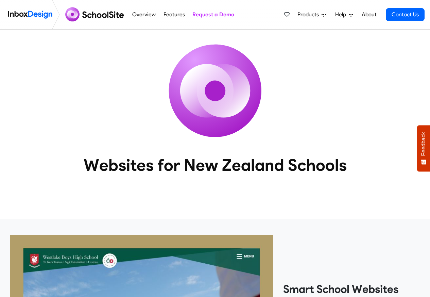  I want to click on span: Help, so click(342, 15).